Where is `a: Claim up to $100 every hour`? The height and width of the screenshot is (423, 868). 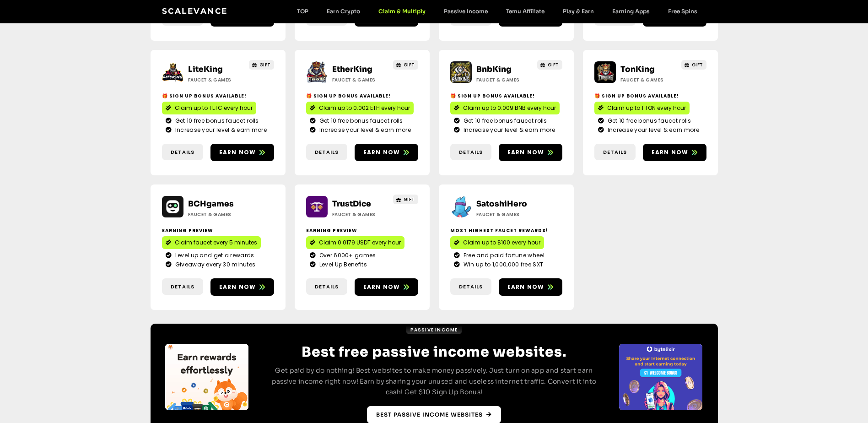 a: Claim up to $100 every hour is located at coordinates (497, 243).